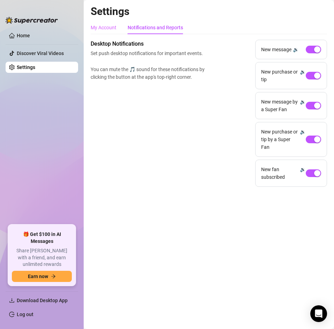 The image size is (334, 329). I want to click on img: logo-BBDzfeDw.svg, so click(32, 20).